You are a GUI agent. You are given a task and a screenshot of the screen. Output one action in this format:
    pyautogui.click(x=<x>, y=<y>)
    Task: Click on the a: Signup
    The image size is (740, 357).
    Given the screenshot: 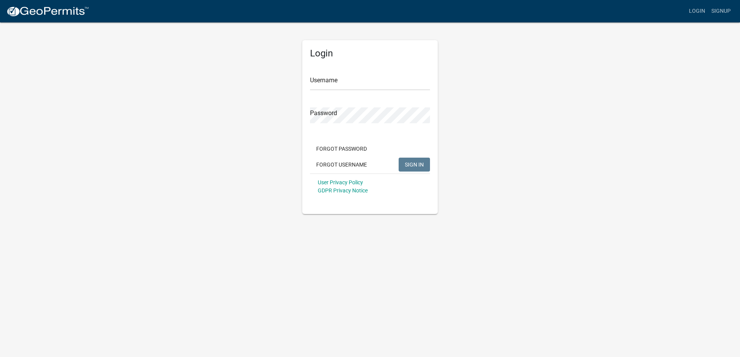 What is the action you would take?
    pyautogui.click(x=721, y=11)
    